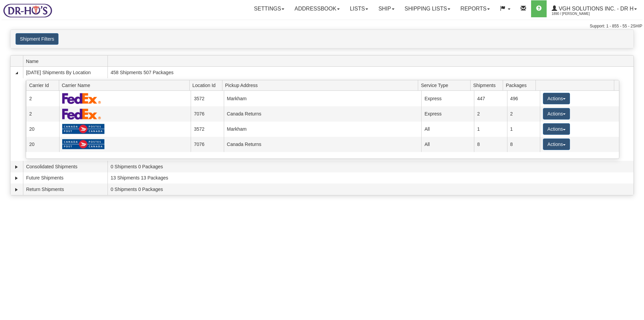 This screenshot has height=320, width=644. Describe the element at coordinates (66, 166) in the screenshot. I see `td: Consolidated Shipments` at that location.